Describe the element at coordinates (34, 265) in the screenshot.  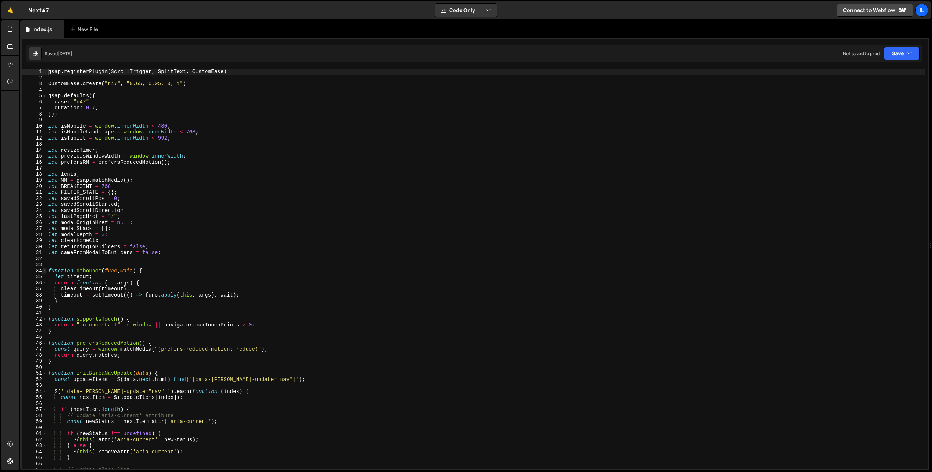
I see `div: 33` at that location.